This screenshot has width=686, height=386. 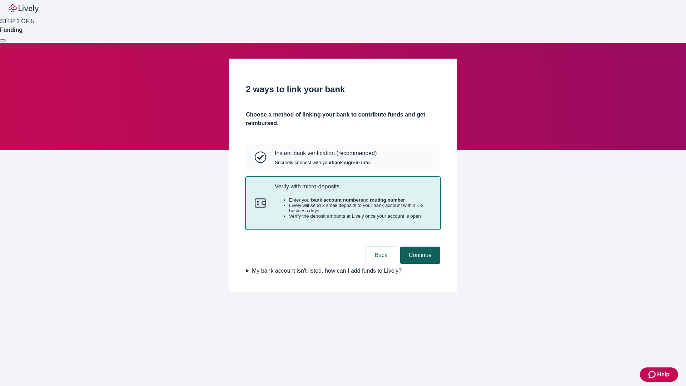 I want to click on svg: Zendesk support icon, so click(x=653, y=375).